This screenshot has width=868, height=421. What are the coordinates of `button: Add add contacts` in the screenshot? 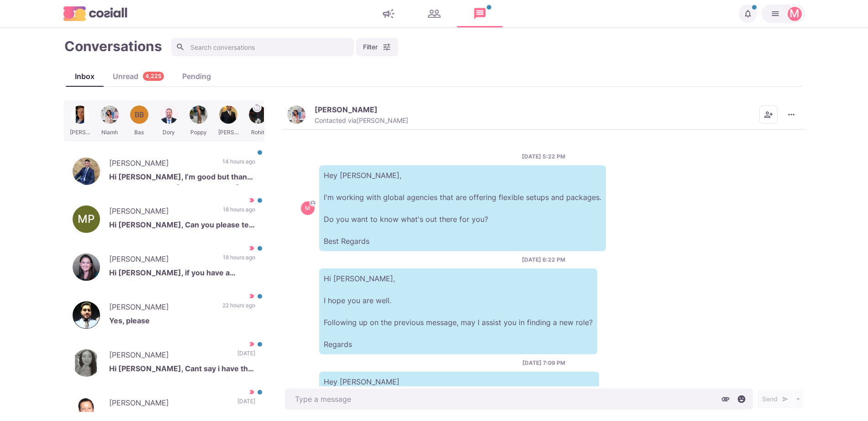 It's located at (768, 115).